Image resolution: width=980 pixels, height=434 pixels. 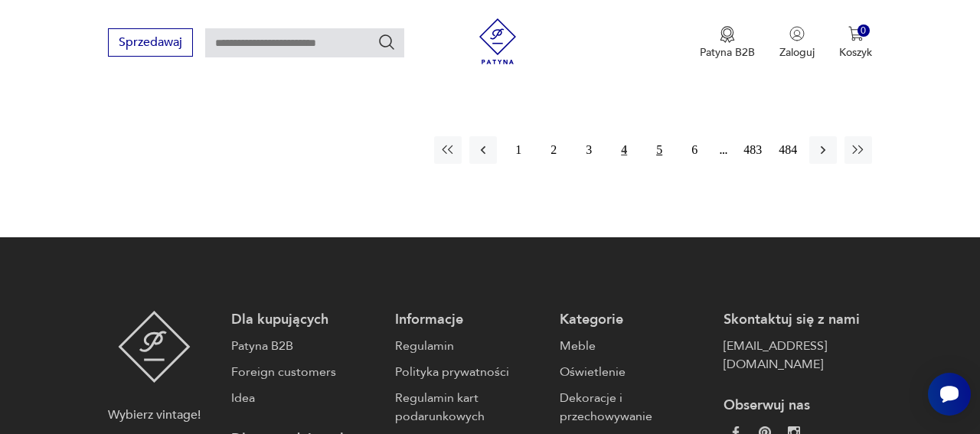 I want to click on button: Szukaj, so click(x=387, y=42).